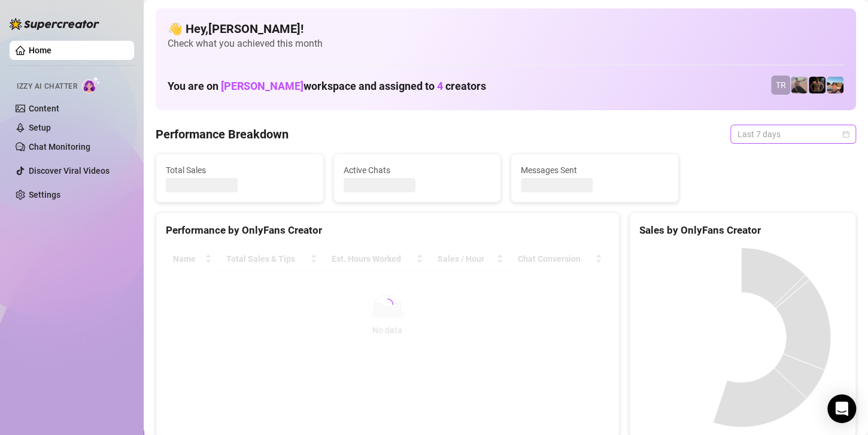 Image resolution: width=868 pixels, height=435 pixels. Describe the element at coordinates (781, 85) in the screenshot. I see `span: TR` at that location.